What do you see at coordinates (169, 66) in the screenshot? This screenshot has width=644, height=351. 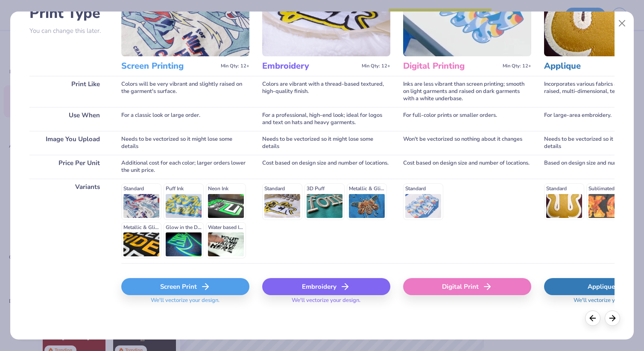 I see `h3: Screen Printing` at bounding box center [169, 66].